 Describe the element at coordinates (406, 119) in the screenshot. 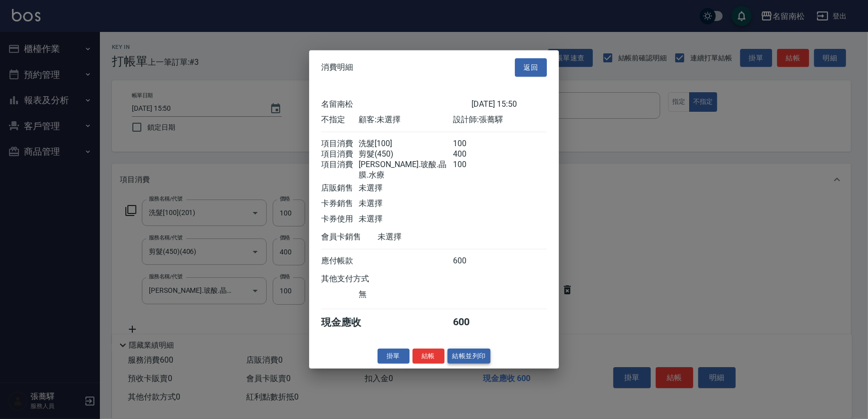

I see `div: 顧客: 未選擇` at that location.